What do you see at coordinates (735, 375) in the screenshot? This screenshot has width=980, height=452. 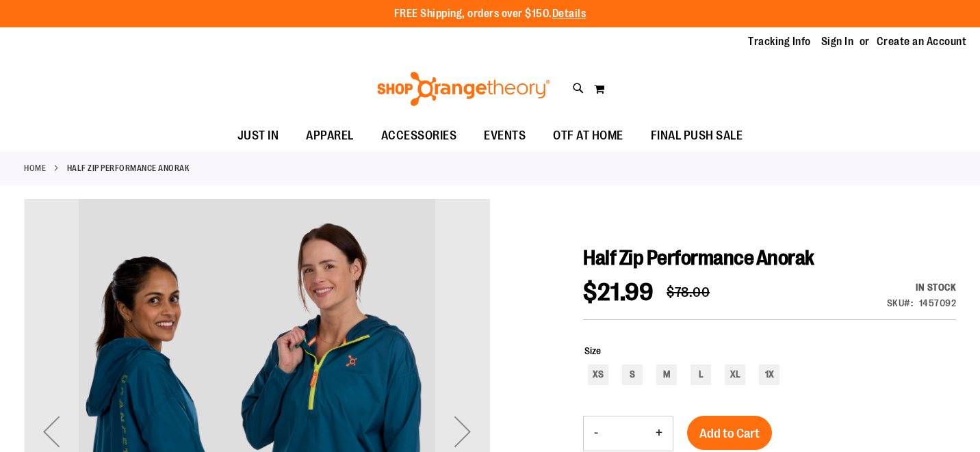 I see `div: XL` at bounding box center [735, 375].